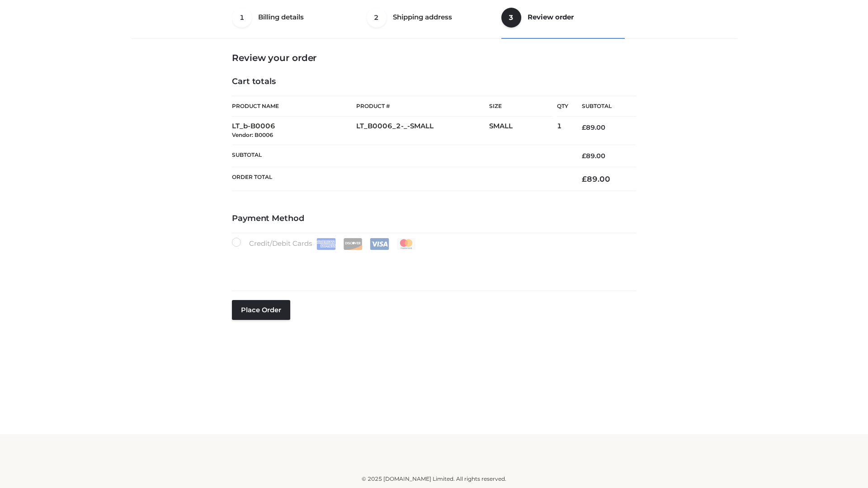  I want to click on th: Product #, so click(423, 106).